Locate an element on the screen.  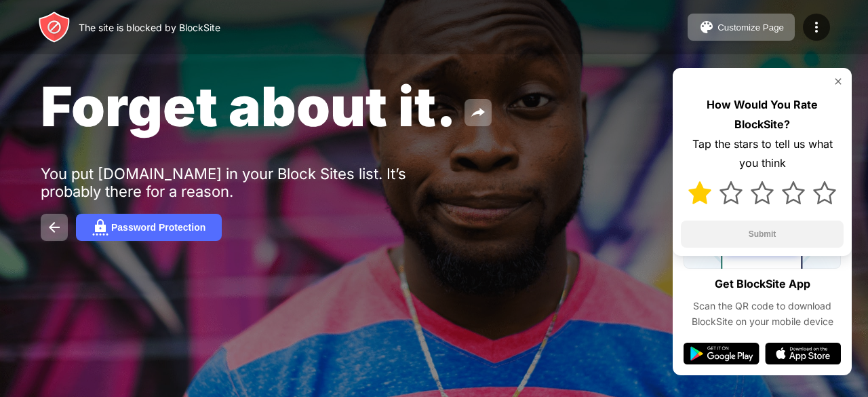
div: Password Protection is located at coordinates (158, 227).